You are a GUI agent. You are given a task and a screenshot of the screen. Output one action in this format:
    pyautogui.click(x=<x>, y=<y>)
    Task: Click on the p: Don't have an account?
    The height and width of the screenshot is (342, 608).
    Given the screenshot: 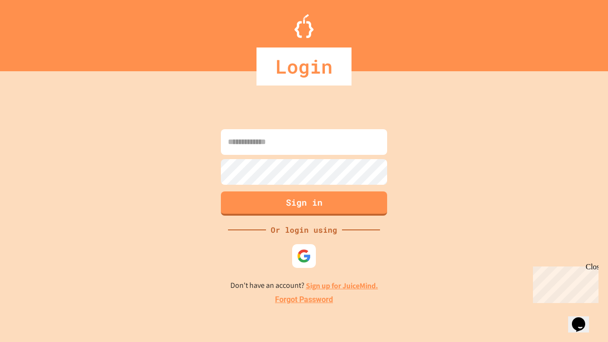 What is the action you would take?
    pyautogui.click(x=304, y=286)
    